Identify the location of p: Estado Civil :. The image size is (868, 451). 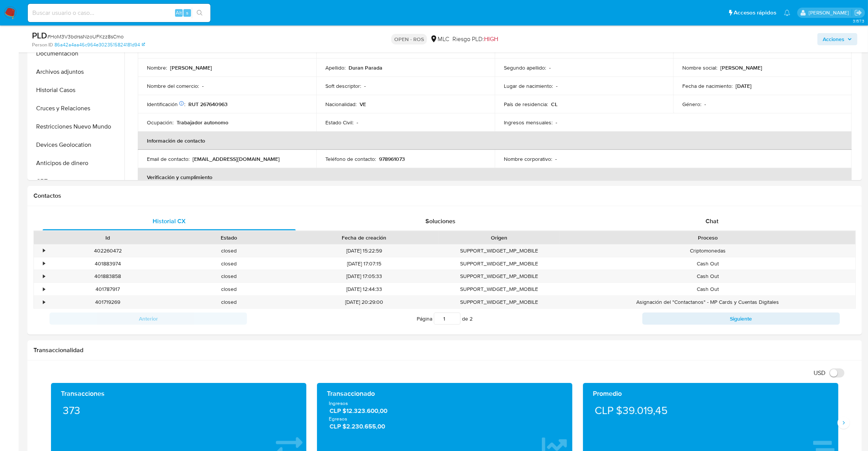
(340, 122).